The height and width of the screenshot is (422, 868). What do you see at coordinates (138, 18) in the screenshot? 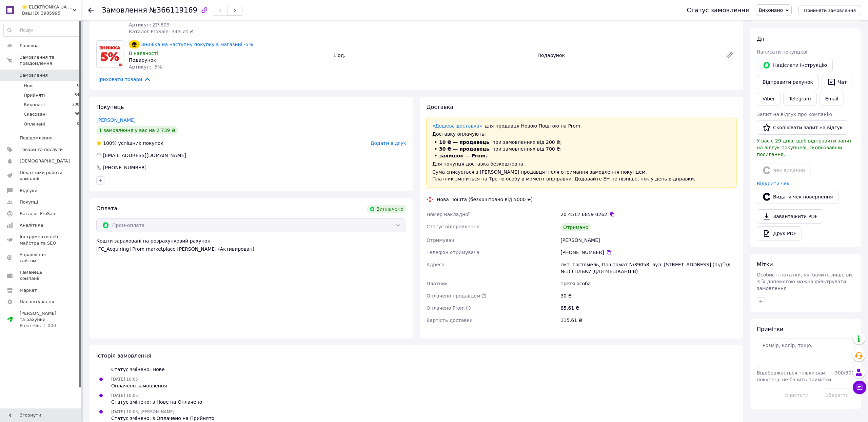
I see `span: 2 739 ₴` at bounding box center [138, 18].